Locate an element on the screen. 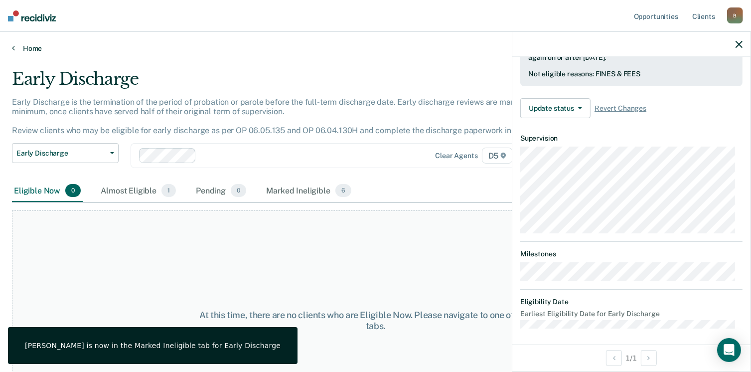 This screenshot has height=372, width=751. span: Early Discharge is located at coordinates (61, 153).